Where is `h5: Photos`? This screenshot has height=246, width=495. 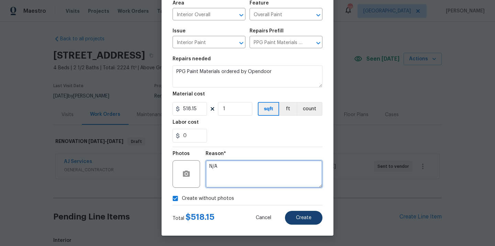
h5: Photos is located at coordinates (181, 153).